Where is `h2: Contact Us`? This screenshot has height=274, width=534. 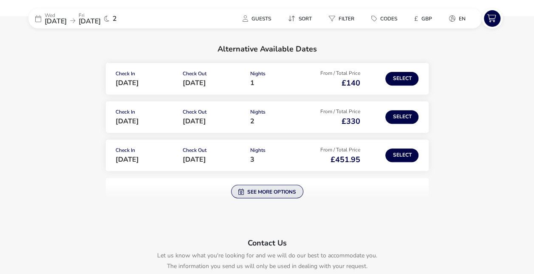
h2: Contact Us is located at coordinates (267, 241).